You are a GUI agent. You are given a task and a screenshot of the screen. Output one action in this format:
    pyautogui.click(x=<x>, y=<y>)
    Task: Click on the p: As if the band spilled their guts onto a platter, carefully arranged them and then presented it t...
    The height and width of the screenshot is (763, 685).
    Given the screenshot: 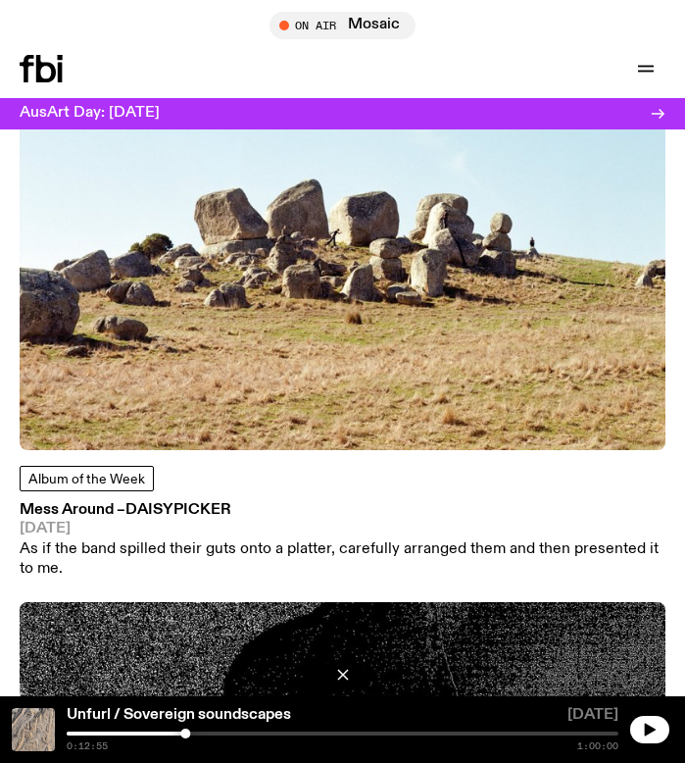 What is the action you would take?
    pyautogui.click(x=342, y=559)
    